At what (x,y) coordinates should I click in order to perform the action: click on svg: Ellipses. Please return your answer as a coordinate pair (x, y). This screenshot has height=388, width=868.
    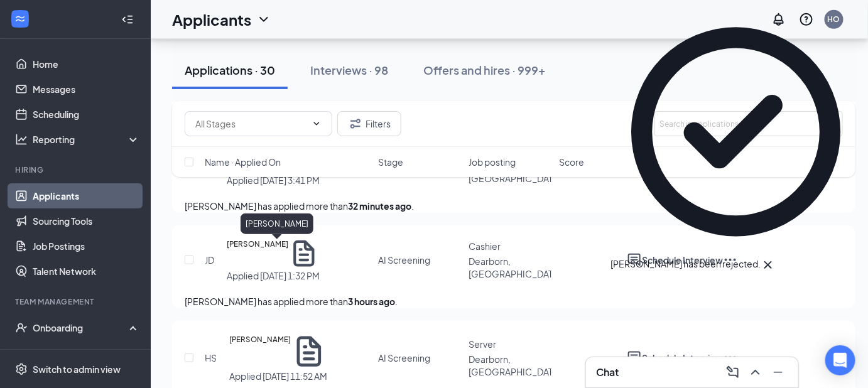
    Looking at the image, I should click on (731, 358).